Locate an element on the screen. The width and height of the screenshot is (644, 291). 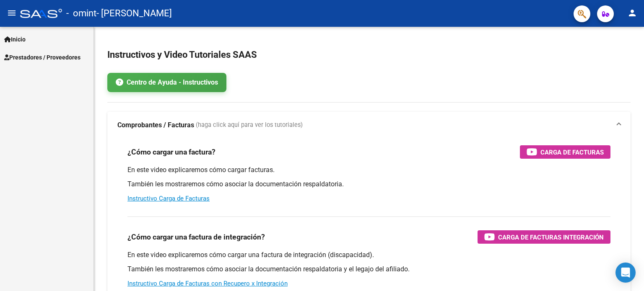
a: Instructivo Carga de Facturas is located at coordinates (168, 199).